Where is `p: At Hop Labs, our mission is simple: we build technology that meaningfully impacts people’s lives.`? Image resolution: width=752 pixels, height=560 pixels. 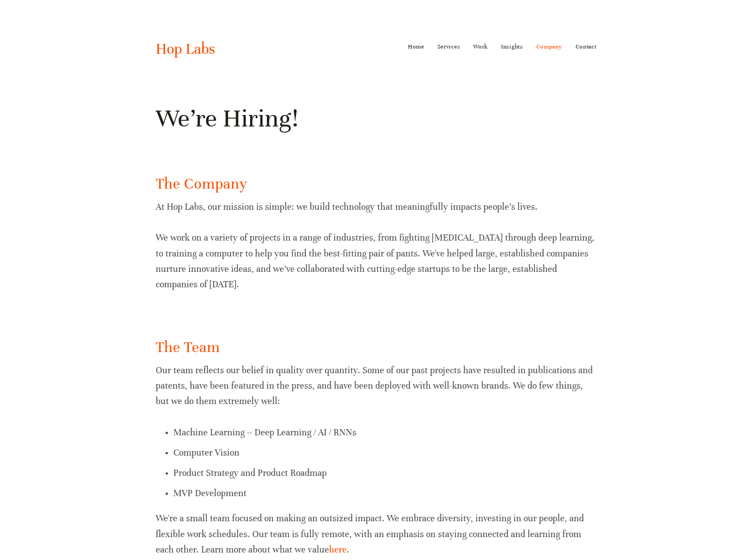 p: At Hop Labs, our mission is simple: we build technology that meaningfully impacts people’s lives. is located at coordinates (376, 206).